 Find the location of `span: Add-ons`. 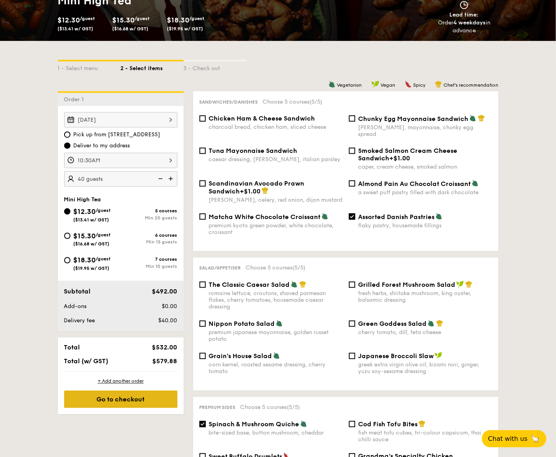

span: Add-ons is located at coordinates (76, 306).